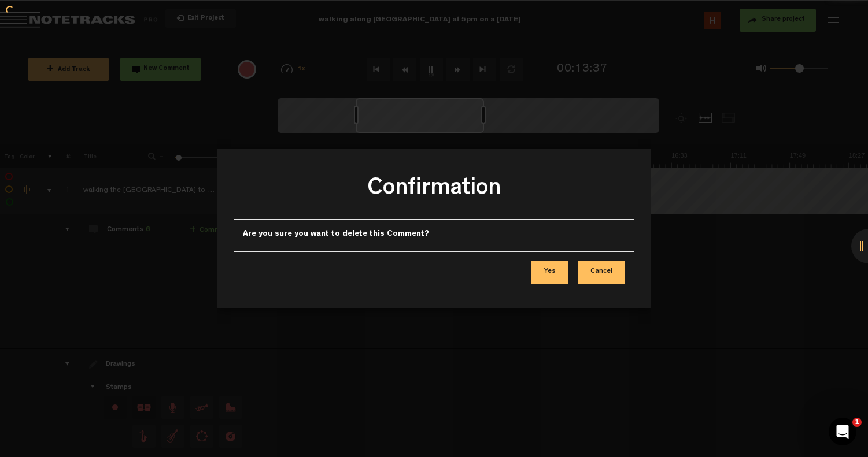 The height and width of the screenshot is (457, 868). What do you see at coordinates (857, 423) in the screenshot?
I see `span: 1` at bounding box center [857, 423].